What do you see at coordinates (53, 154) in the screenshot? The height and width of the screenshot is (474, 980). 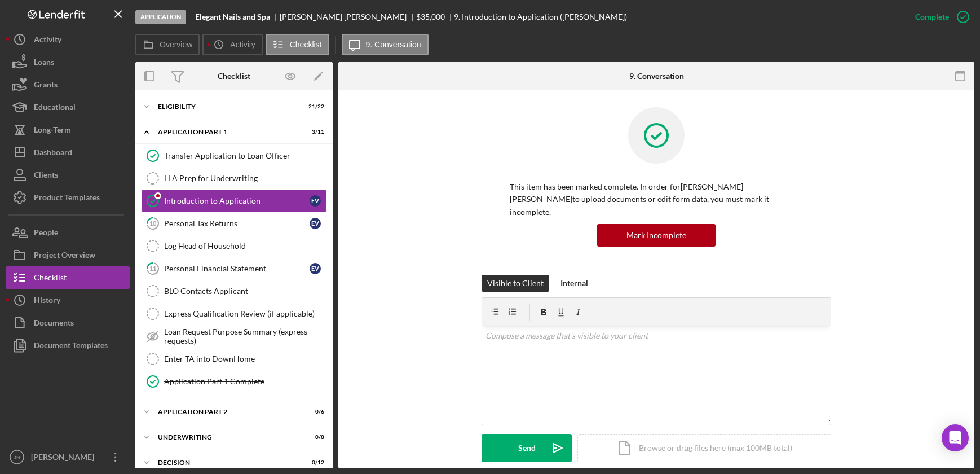 I see `div: Dashboard` at bounding box center [53, 154].